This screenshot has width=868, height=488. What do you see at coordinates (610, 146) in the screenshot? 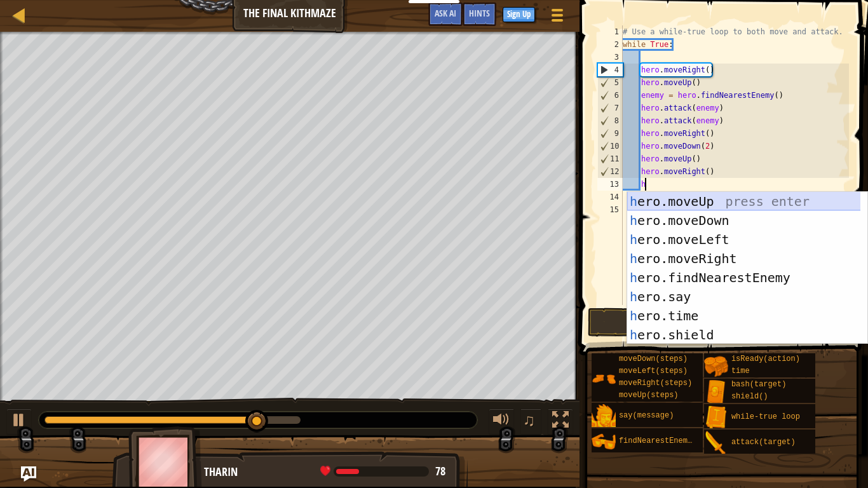
I see `div: 10` at bounding box center [610, 146].